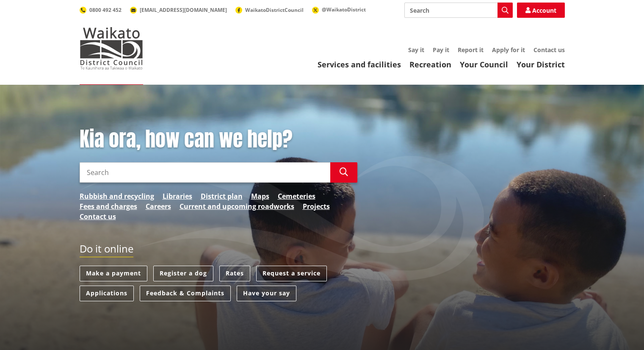 This screenshot has height=350, width=644. I want to click on a: Pay it, so click(441, 49).